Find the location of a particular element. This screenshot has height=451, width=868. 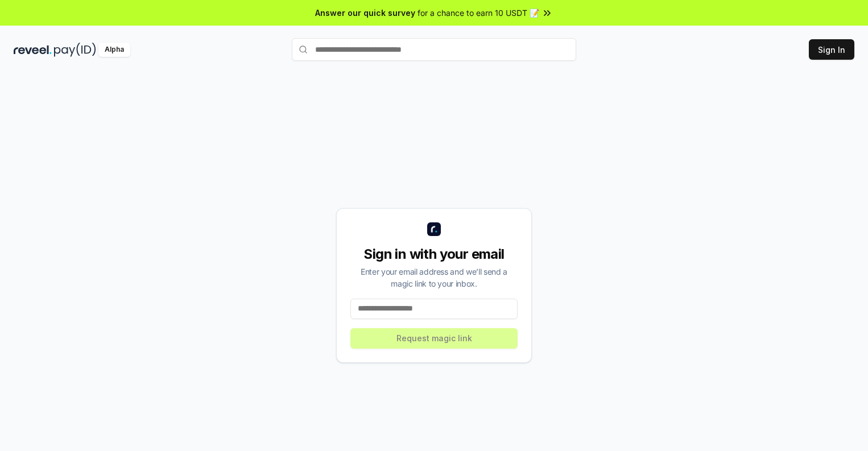

img: reveel_dark is located at coordinates (33, 50).